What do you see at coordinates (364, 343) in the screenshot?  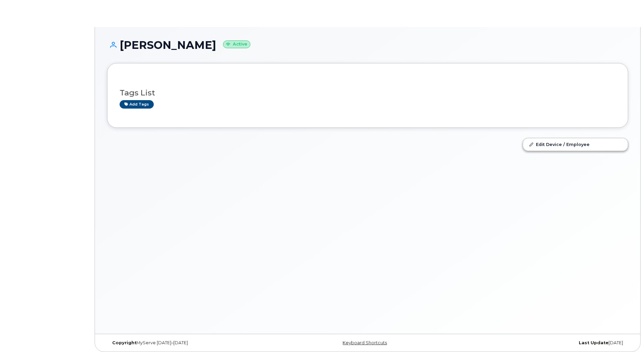 I see `a: Keyboard Shortcuts` at bounding box center [364, 343].